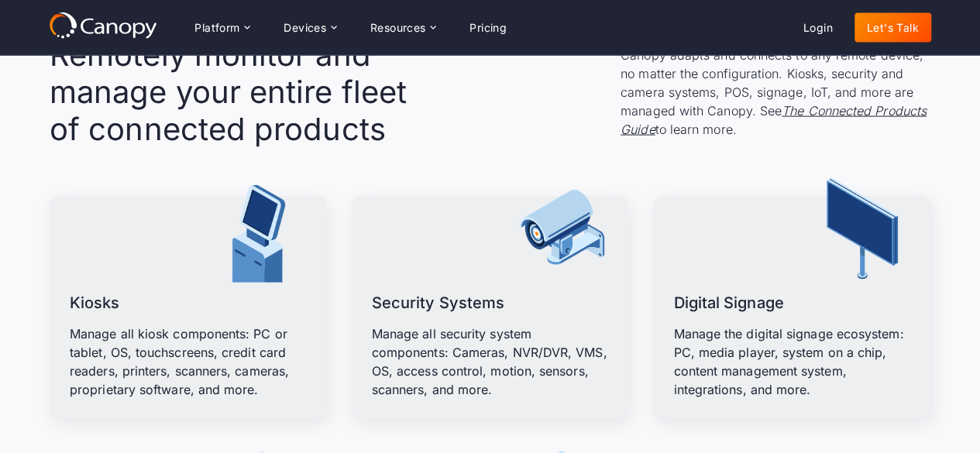 This screenshot has height=453, width=980. What do you see at coordinates (728, 303) in the screenshot?
I see `h3: Digital Signage` at bounding box center [728, 303].